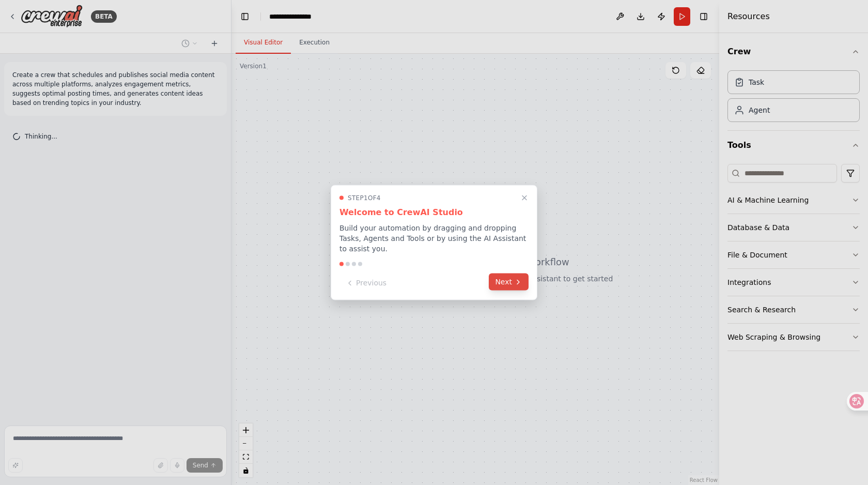  What do you see at coordinates (434, 213) in the screenshot?
I see `h3: Welcome to CrewAI Studio` at bounding box center [434, 213].